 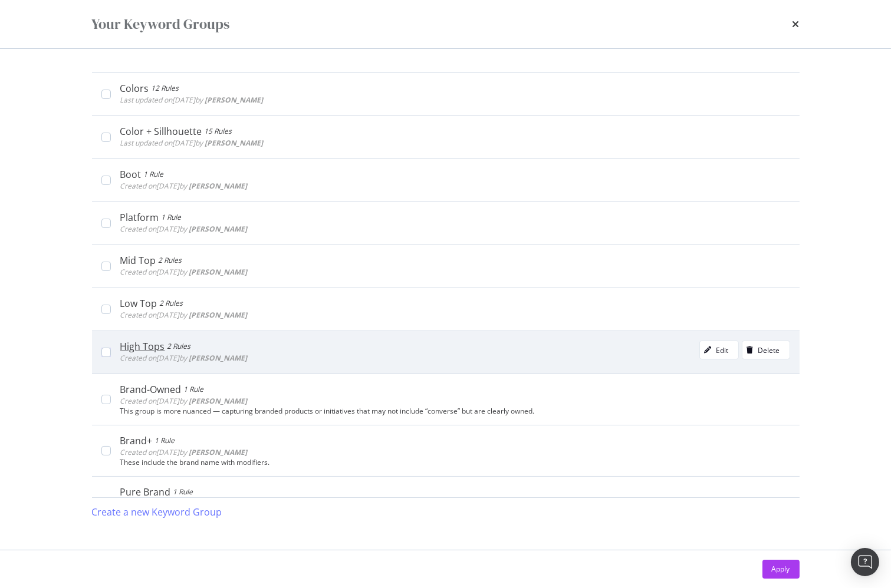 What do you see at coordinates (131, 175) in the screenshot?
I see `div: Boot` at bounding box center [131, 175].